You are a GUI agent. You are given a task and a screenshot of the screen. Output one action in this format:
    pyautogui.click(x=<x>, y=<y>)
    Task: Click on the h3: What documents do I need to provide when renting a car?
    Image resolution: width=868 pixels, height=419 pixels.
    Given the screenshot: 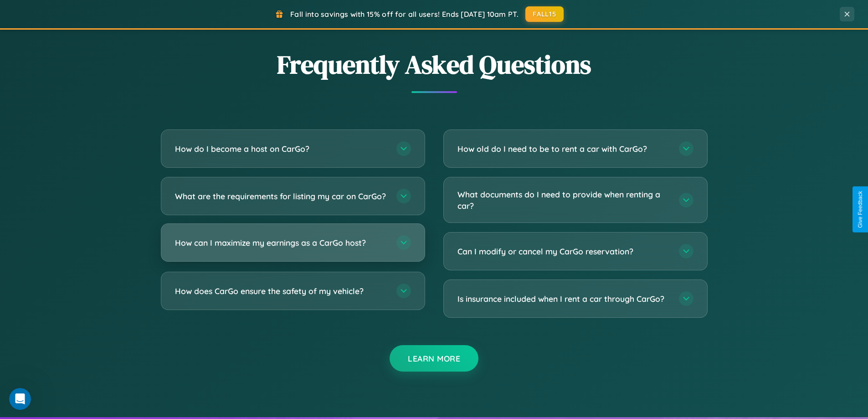 What is the action you would take?
    pyautogui.click(x=563, y=200)
    